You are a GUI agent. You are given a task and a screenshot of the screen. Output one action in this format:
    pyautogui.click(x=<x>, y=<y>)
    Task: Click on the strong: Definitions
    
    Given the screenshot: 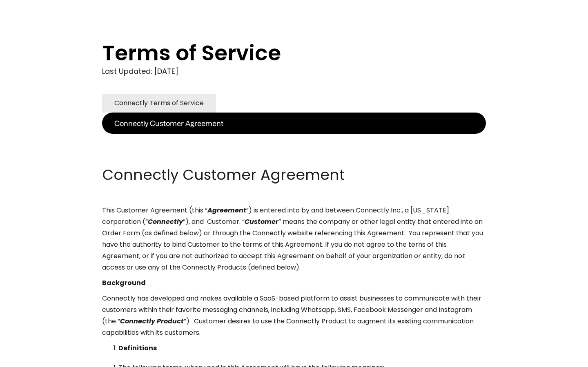 What is the action you would take?
    pyautogui.click(x=138, y=348)
    